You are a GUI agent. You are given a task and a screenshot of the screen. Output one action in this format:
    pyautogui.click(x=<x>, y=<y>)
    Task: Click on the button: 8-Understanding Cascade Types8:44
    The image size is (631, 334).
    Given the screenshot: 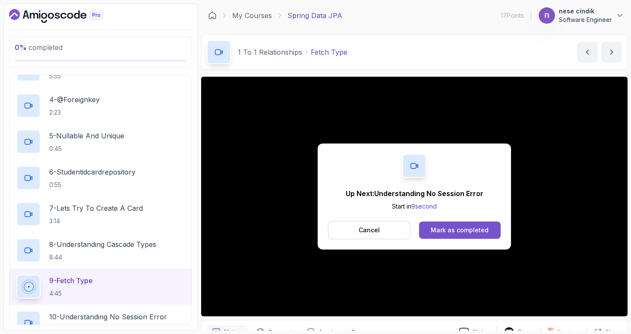 What is the action you would take?
    pyautogui.click(x=101, y=251)
    